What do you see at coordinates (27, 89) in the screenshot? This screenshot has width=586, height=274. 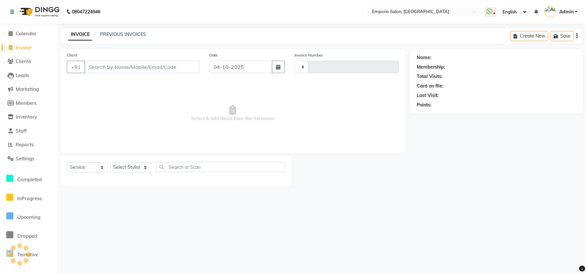 I see `span: Marketing` at bounding box center [27, 89].